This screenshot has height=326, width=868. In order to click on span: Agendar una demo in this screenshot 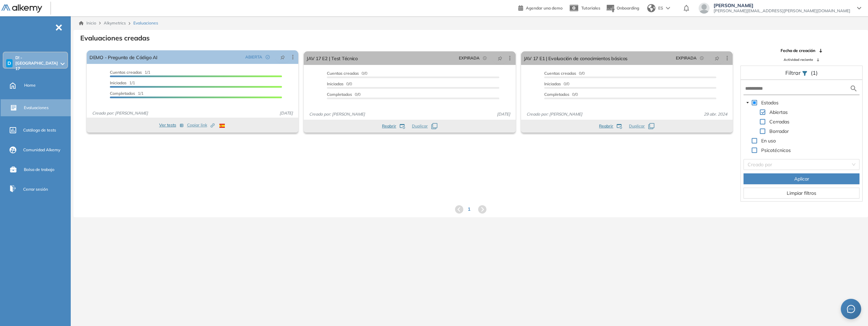, I will do `click(544, 7)`.